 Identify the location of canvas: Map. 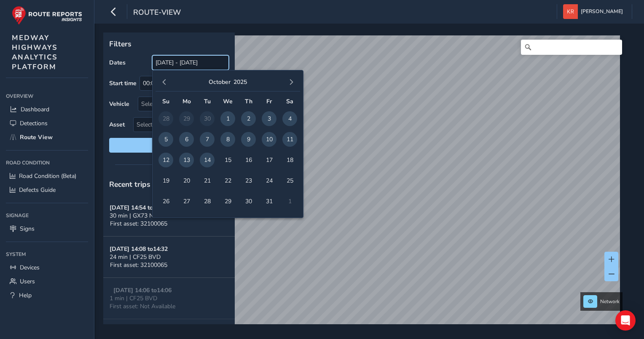
(363, 185).